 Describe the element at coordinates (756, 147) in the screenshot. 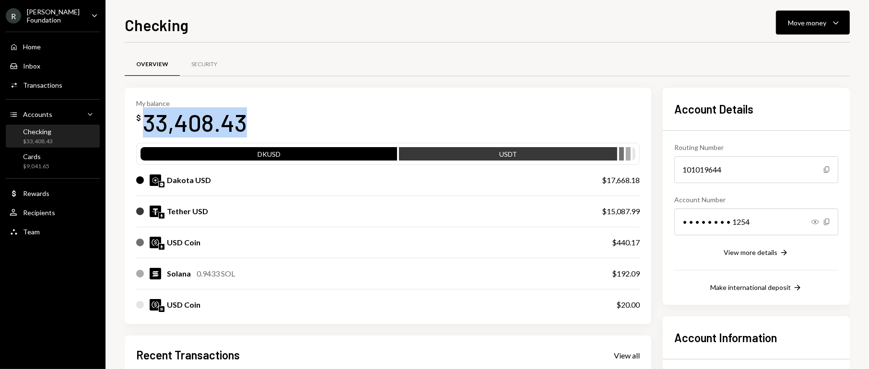

I see `div: Routing Number` at that location.